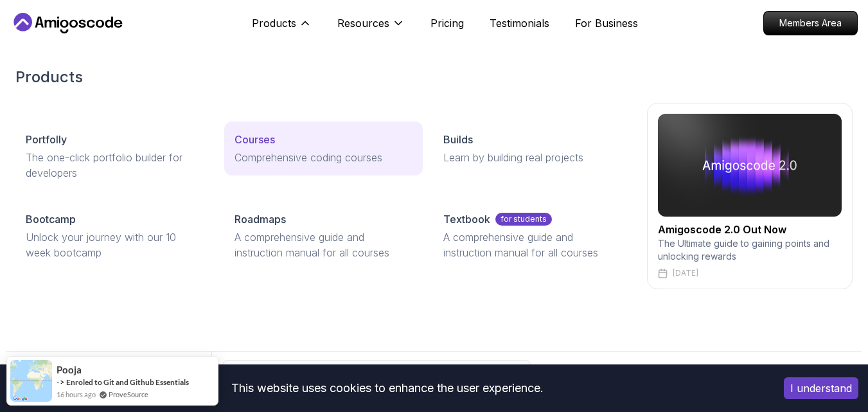 Image resolution: width=868 pixels, height=412 pixels. Describe the element at coordinates (31, 380) in the screenshot. I see `img: provesource social proof notification image` at that location.